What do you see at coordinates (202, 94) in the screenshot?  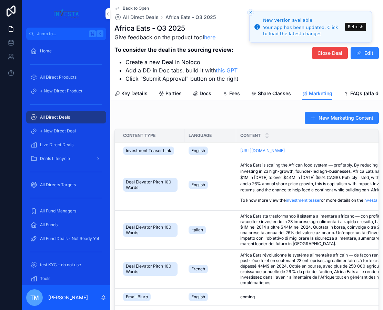 I see `a: Docs` at bounding box center [202, 94].